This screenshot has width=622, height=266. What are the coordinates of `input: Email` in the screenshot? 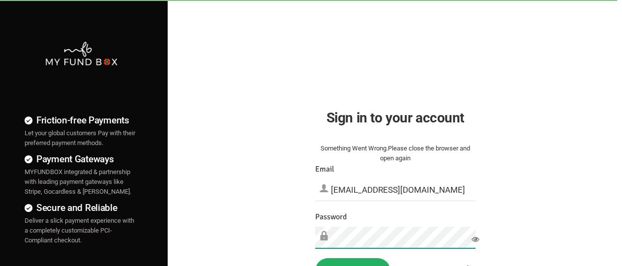 It's located at (395, 190).